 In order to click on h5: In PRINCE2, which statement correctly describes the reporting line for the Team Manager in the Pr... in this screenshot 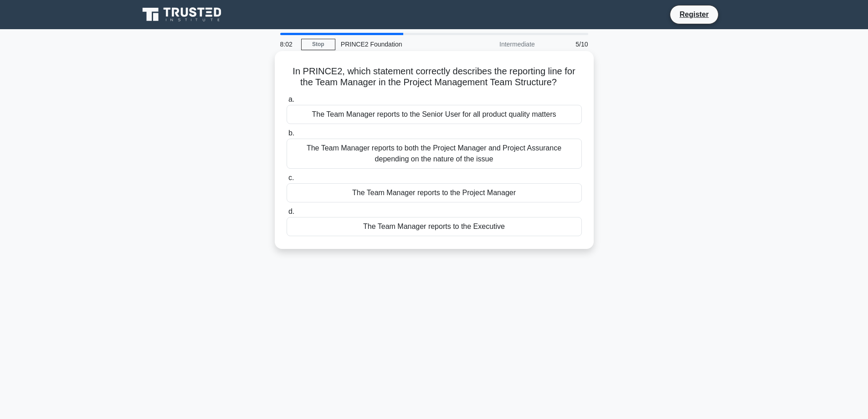, I will do `click(434, 77)`.